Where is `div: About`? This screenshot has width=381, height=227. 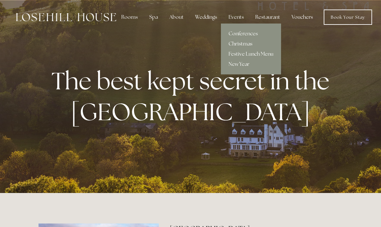 div: About is located at coordinates (177, 17).